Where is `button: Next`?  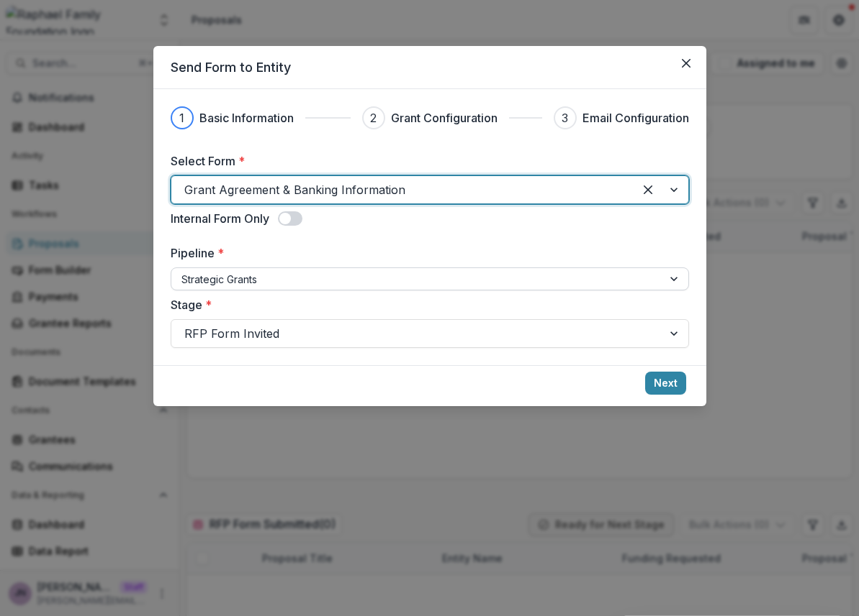
button: Next is located at coordinates (665, 383).